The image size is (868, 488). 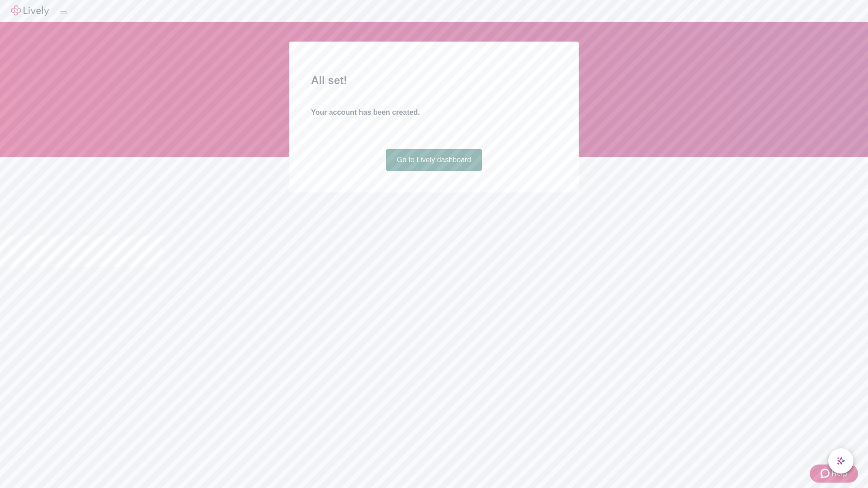 What do you see at coordinates (63, 12) in the screenshot?
I see `button: Log out` at bounding box center [63, 12].